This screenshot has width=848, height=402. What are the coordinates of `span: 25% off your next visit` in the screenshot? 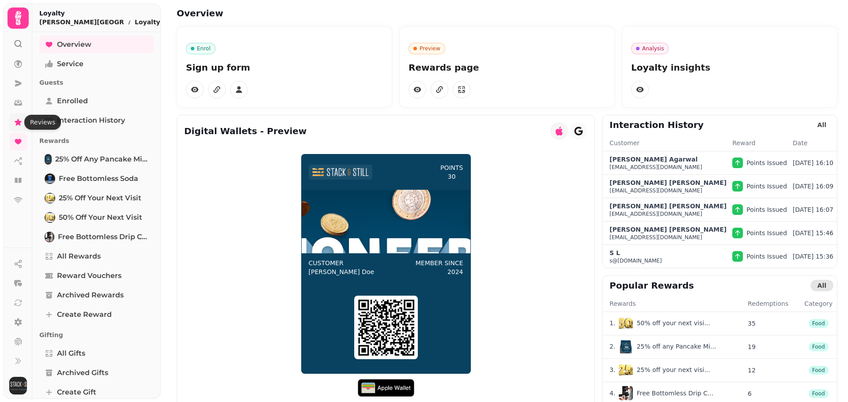 It's located at (100, 198).